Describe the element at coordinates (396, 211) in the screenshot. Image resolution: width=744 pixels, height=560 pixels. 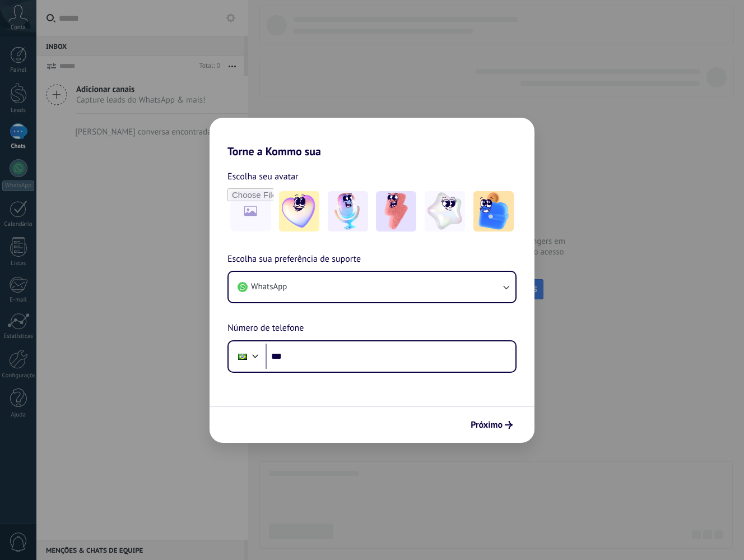
I see `img: -3.jpeg` at that location.